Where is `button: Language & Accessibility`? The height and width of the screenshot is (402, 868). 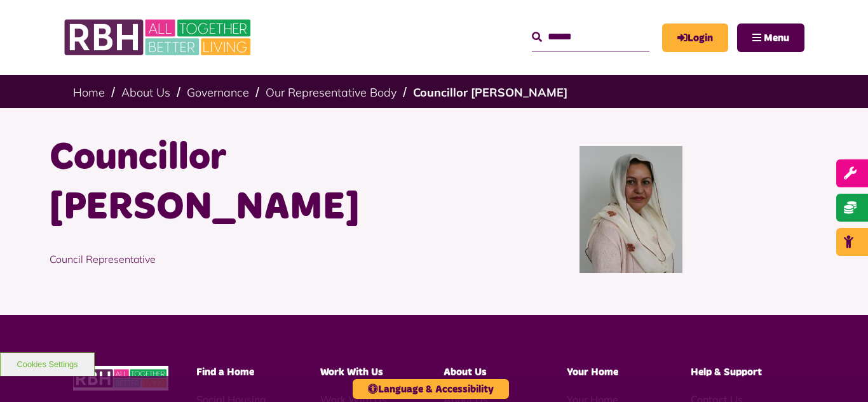
button: Language & Accessibility is located at coordinates (431, 389).